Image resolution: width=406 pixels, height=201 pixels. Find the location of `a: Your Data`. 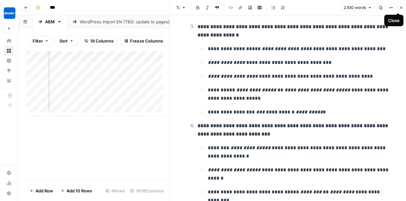

a: Your Data is located at coordinates (9, 81).